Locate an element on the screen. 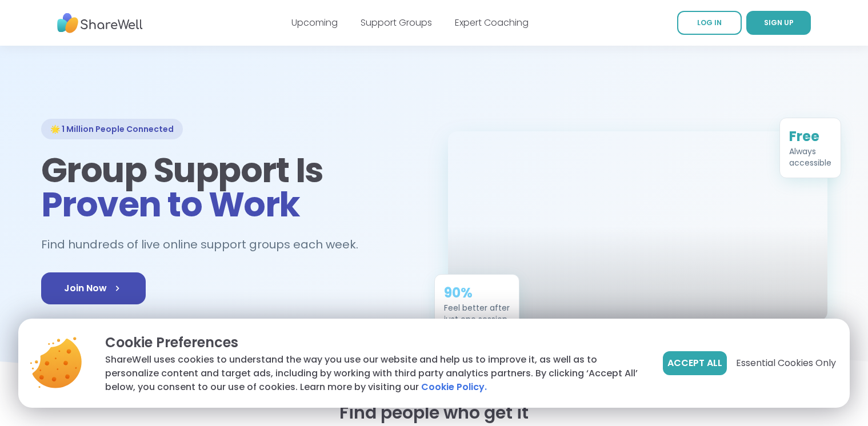 The height and width of the screenshot is (426, 868). h2: Find people who get it is located at coordinates (434, 413).